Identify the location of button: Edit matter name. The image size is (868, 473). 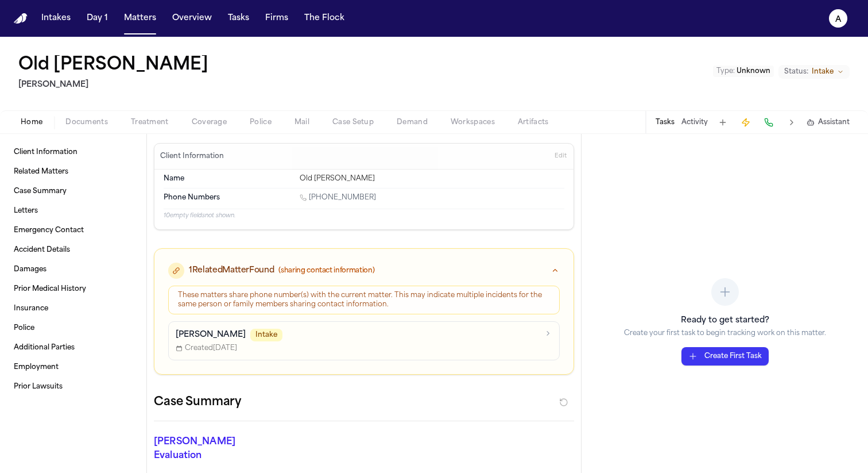
(113, 66).